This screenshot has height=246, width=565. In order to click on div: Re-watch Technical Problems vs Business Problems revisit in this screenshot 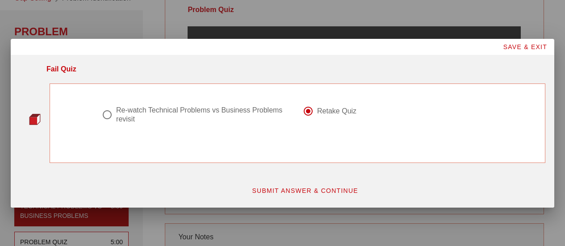, I will do `click(201, 115)`.